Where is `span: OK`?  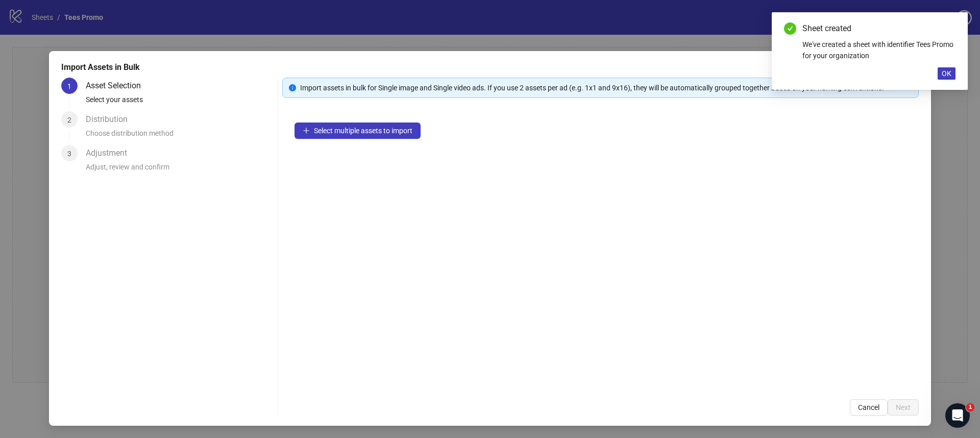
span: OK is located at coordinates (946, 73).